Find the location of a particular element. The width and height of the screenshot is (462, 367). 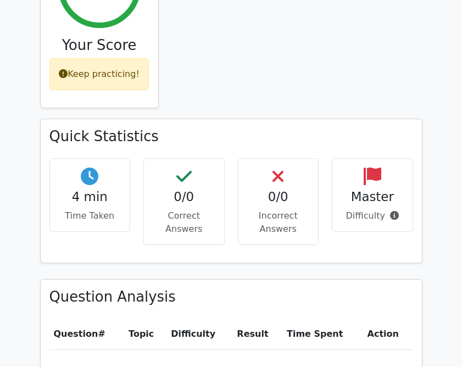

div: Keep practicing! is located at coordinates (99, 74).